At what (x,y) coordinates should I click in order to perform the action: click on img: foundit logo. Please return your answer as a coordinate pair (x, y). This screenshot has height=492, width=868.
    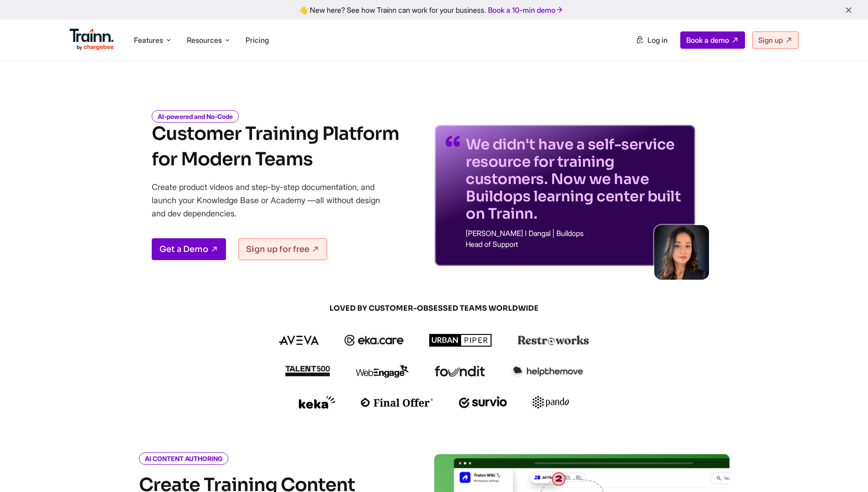
    Looking at the image, I should click on (460, 372).